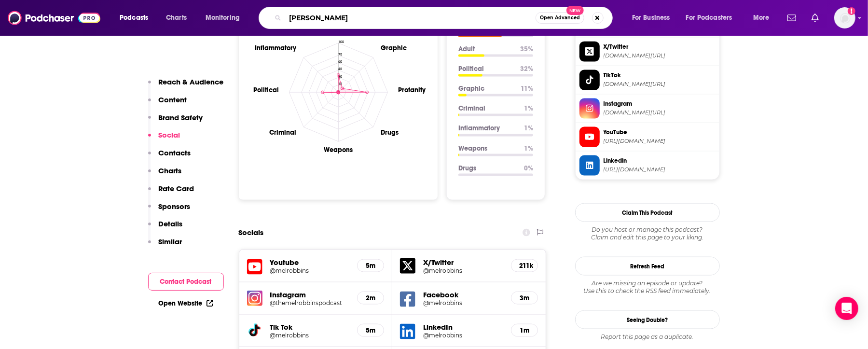 Image resolution: width=868 pixels, height=349 pixels. What do you see at coordinates (660, 56) in the screenshot?
I see `span: twitter.com/melrobbins` at bounding box center [660, 56].